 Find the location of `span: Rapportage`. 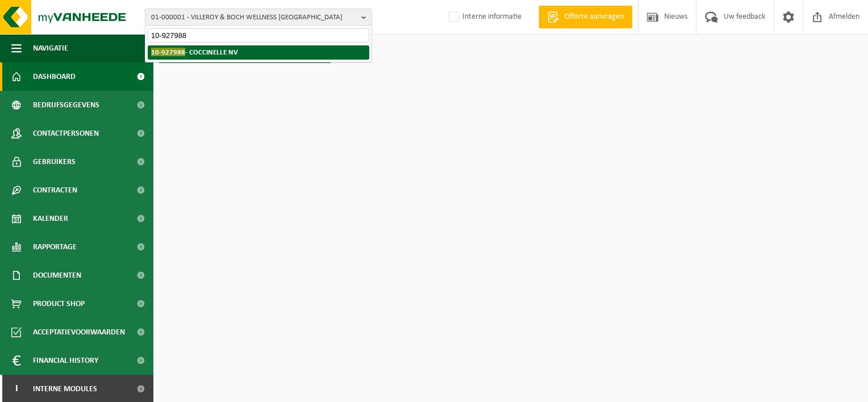

span: Rapportage is located at coordinates (55, 247).